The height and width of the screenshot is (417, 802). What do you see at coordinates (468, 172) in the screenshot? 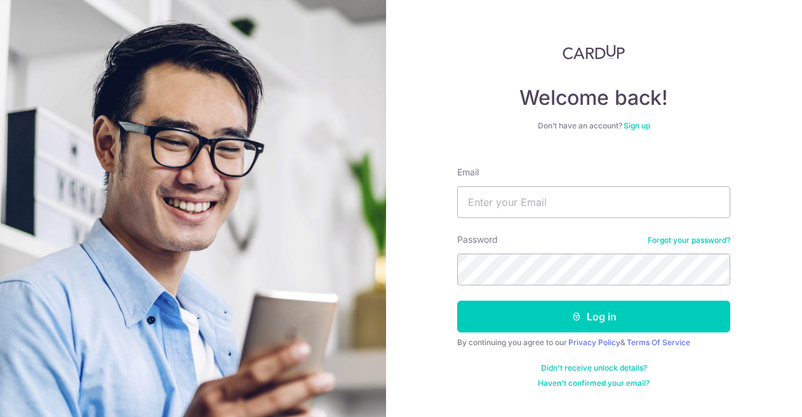
I see `label: Email` at bounding box center [468, 172].